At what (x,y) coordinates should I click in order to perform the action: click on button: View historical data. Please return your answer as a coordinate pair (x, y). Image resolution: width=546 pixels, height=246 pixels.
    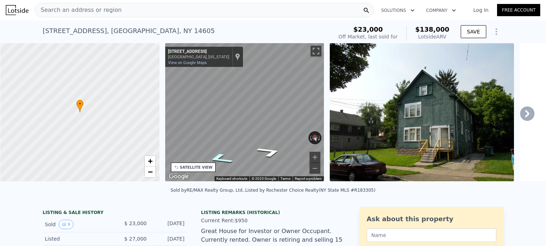
    Looking at the image, I should click on (66, 224).